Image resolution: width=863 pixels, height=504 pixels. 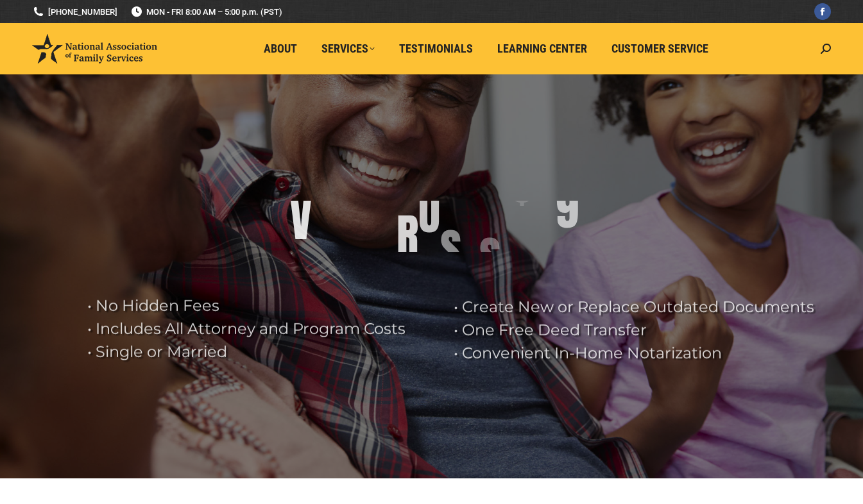 What do you see at coordinates (823, 12) in the screenshot?
I see `a: Facebook page opens in new window` at bounding box center [823, 12].